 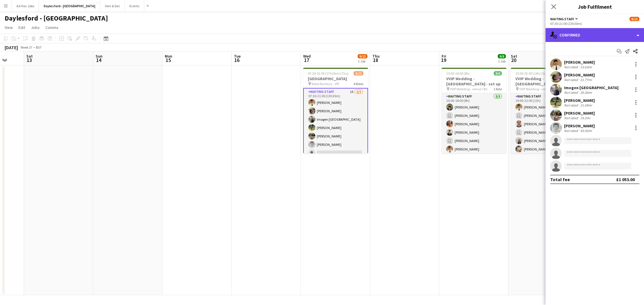 I want to click on div: Confirmed, so click(x=595, y=35).